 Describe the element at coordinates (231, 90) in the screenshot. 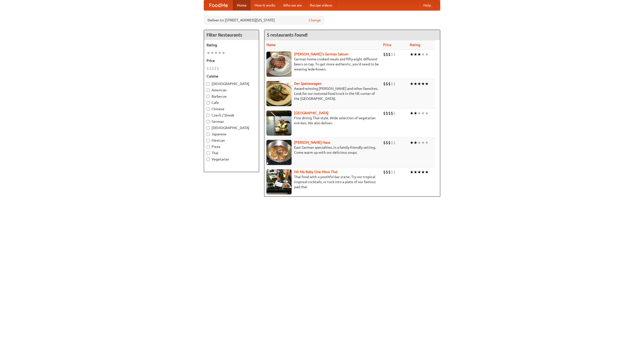

I see `label: American` at that location.